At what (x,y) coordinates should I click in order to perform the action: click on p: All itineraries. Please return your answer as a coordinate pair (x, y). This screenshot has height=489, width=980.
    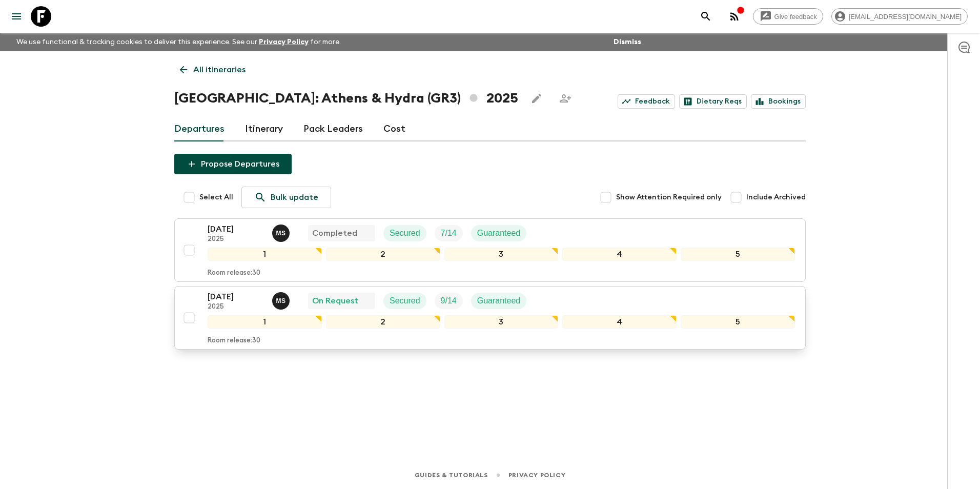
    Looking at the image, I should click on (220, 70).